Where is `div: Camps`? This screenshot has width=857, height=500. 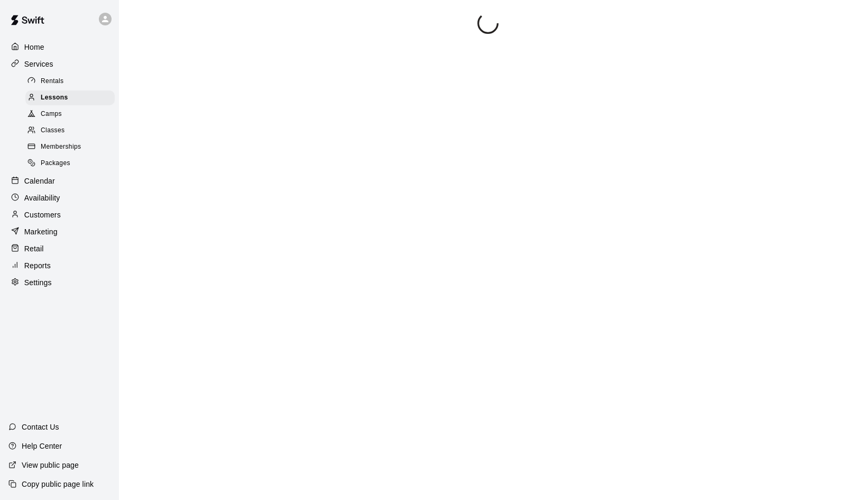
div: Camps is located at coordinates (70, 114).